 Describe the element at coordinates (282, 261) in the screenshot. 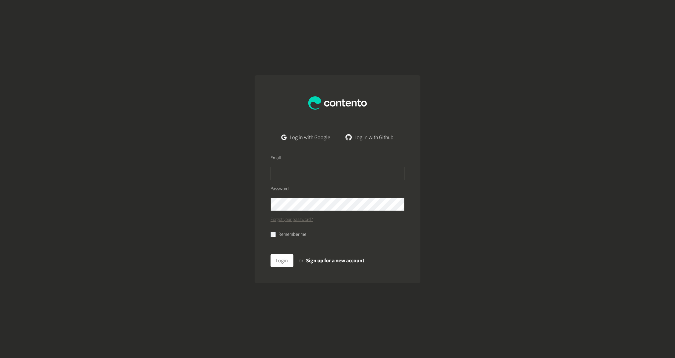

I see `button: Login` at that location.